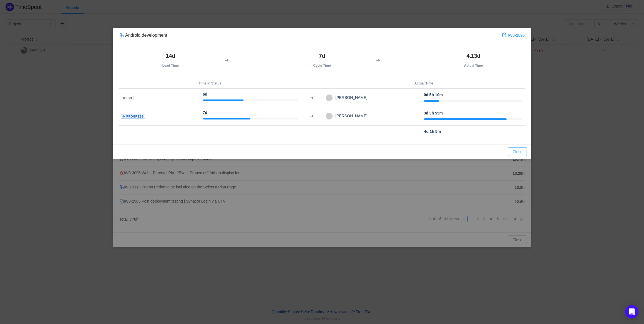 Image resolution: width=644 pixels, height=324 pixels. Describe the element at coordinates (473, 56) in the screenshot. I see `strong: 4.13d` at that location.